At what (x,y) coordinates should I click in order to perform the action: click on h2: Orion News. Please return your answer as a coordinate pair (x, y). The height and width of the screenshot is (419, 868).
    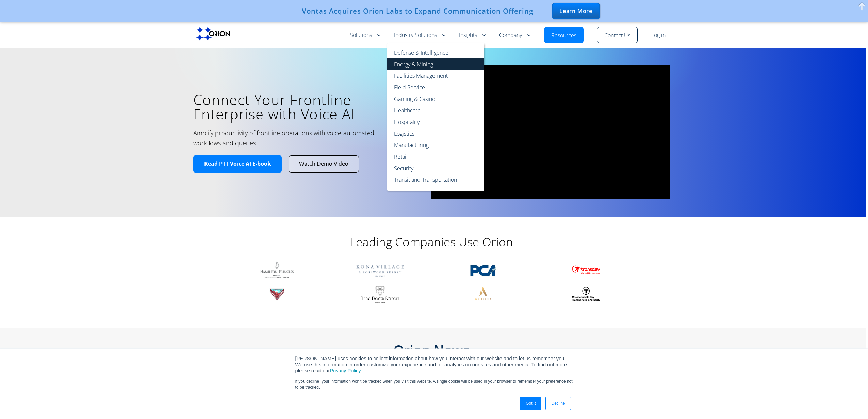
    Looking at the image, I should click on (432, 350).